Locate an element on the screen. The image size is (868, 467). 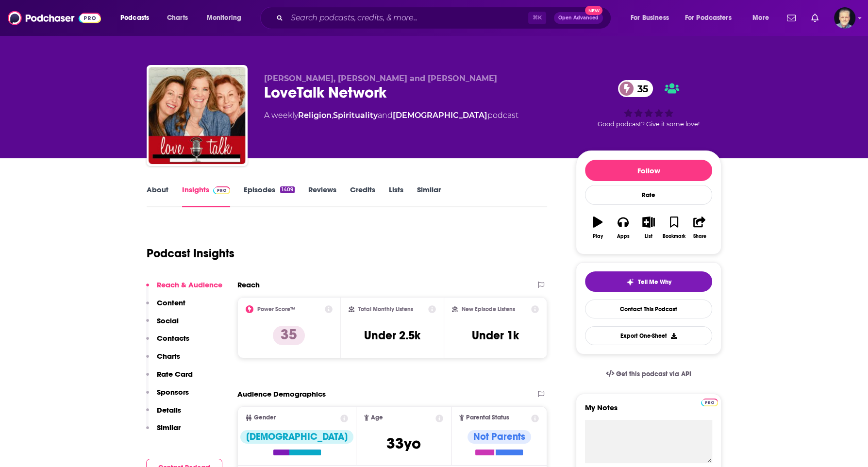
div: Bookmark is located at coordinates (674, 236).